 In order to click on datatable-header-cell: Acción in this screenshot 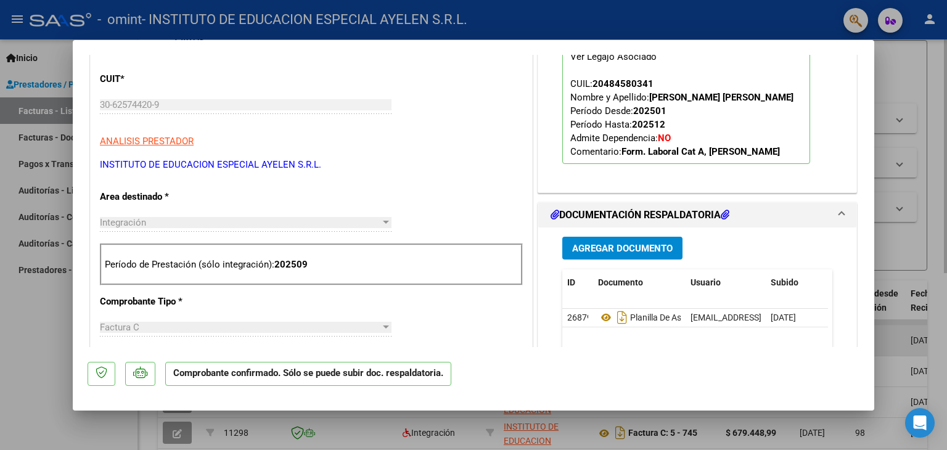, I will do `click(858, 282)`.